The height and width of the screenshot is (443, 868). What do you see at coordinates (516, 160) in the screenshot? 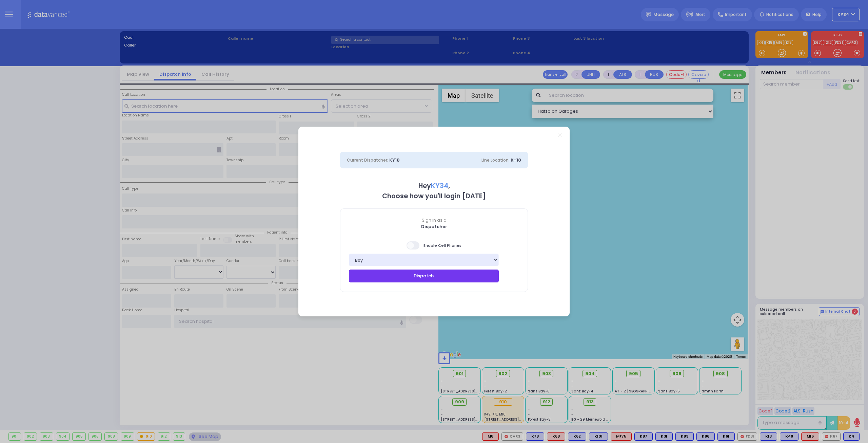
I see `span: K-18` at bounding box center [516, 160].